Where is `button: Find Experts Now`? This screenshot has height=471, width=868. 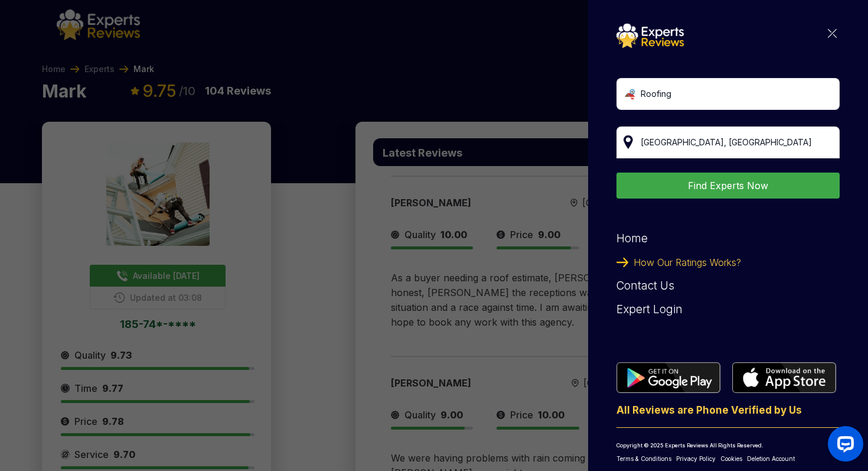
button: Find Experts Now is located at coordinates (728, 186).